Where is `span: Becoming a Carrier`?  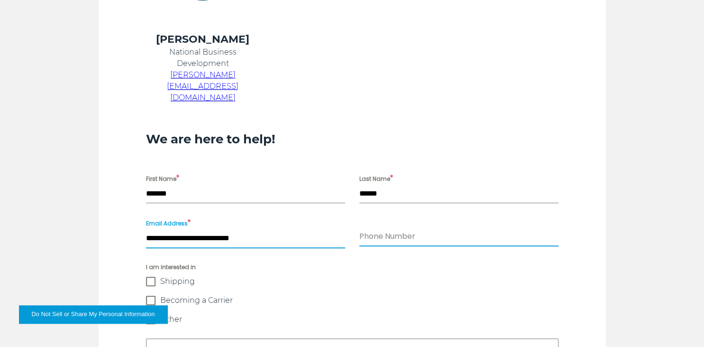 span: Becoming a Carrier is located at coordinates (196, 300).